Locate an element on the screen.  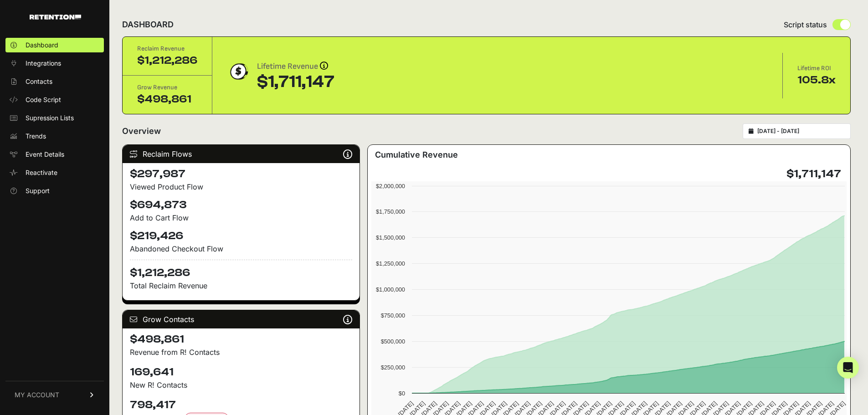
text: $250,000 is located at coordinates (393, 367).